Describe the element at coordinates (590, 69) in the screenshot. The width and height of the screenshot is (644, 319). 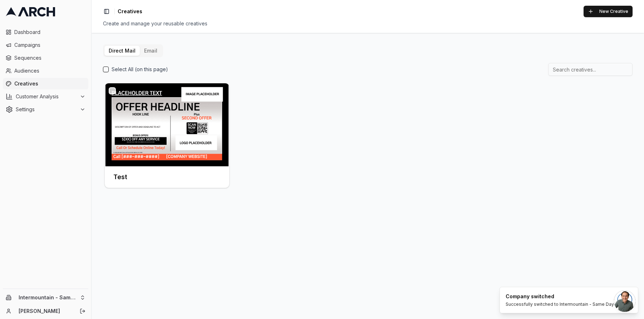
I see `input: Search creatives...` at that location.